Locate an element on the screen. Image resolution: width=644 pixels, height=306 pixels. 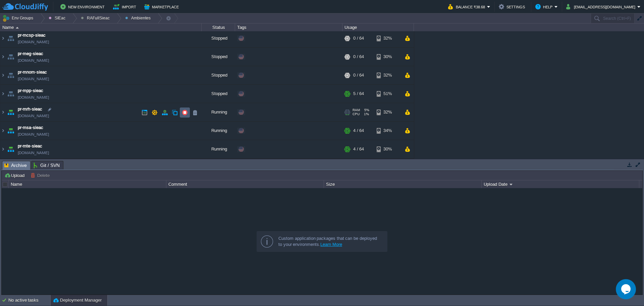
button: Marketplace is located at coordinates (163, 7).